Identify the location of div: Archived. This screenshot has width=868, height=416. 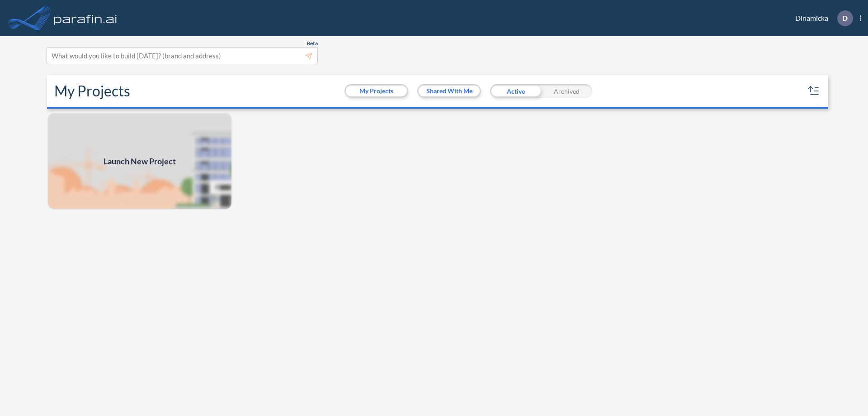
(567, 91).